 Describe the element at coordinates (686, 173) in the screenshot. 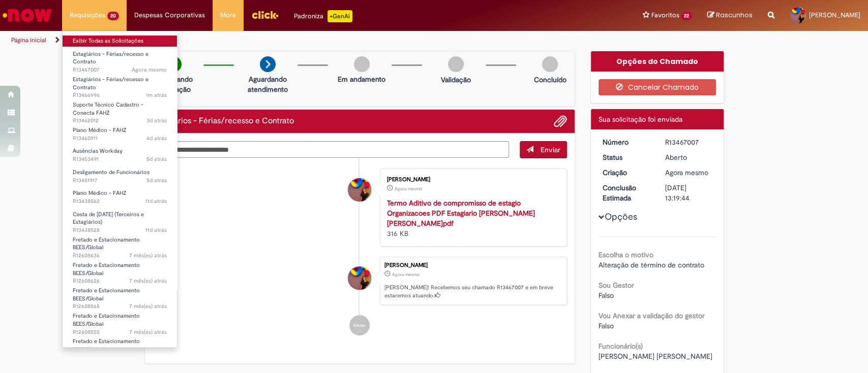

I see `time: 01/09/2025 10:19:40` at that location.